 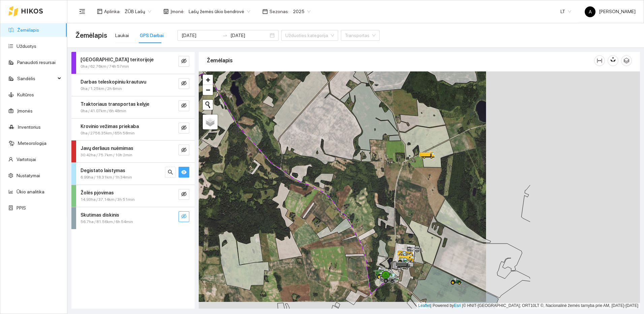 I want to click on strong: Traktoriaus transportas kelyje, so click(x=115, y=104).